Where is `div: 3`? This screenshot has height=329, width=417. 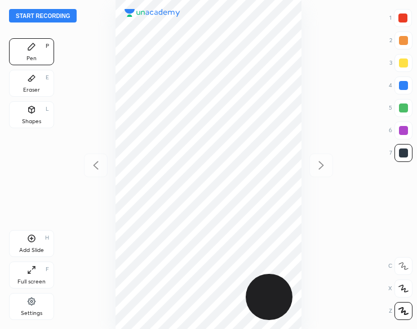
div: 3 is located at coordinates (400, 63).